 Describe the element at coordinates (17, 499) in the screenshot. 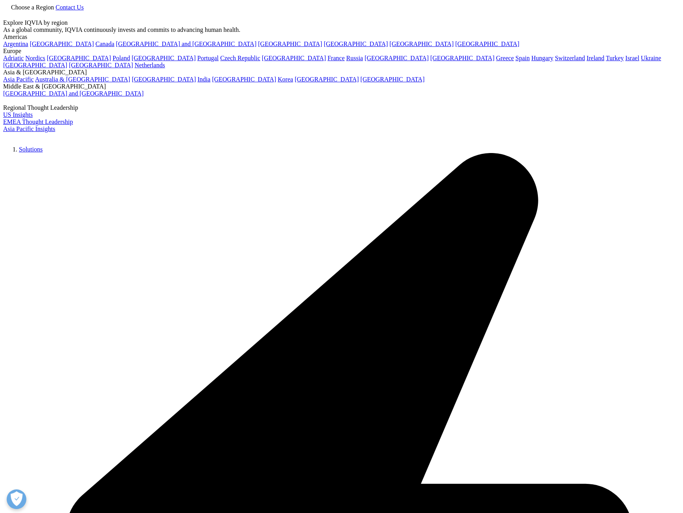

I see `button: Öppna preferenser` at that location.